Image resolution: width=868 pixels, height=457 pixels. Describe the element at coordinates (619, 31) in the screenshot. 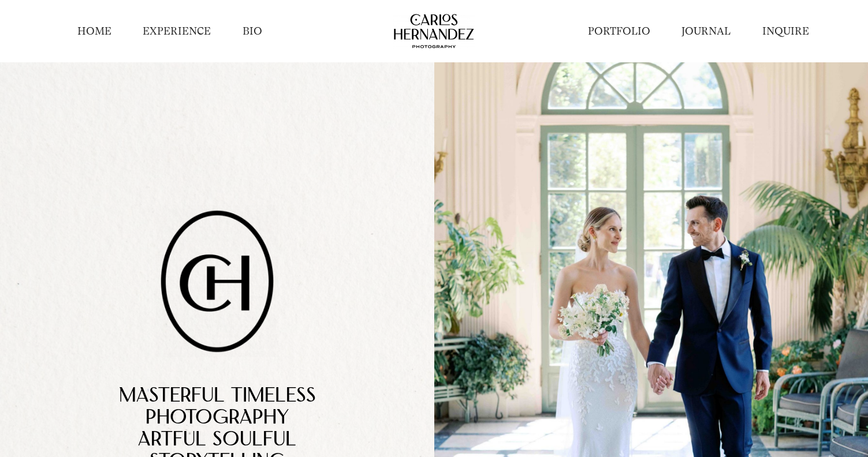

I see `a: PORTFOLIO` at that location.